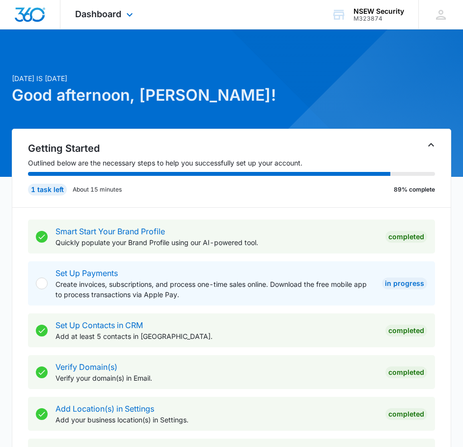 The height and width of the screenshot is (447, 463). I want to click on div: account name, so click(378, 11).